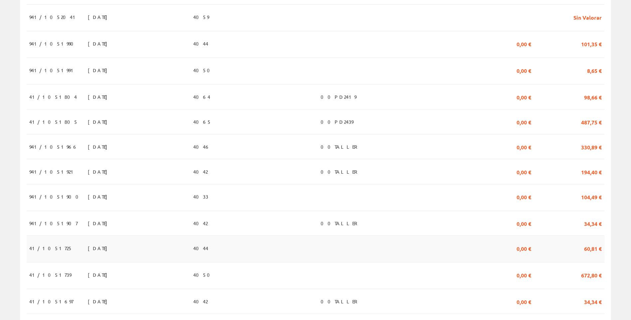 The height and width of the screenshot is (320, 631). I want to click on span: 4065, so click(202, 122).